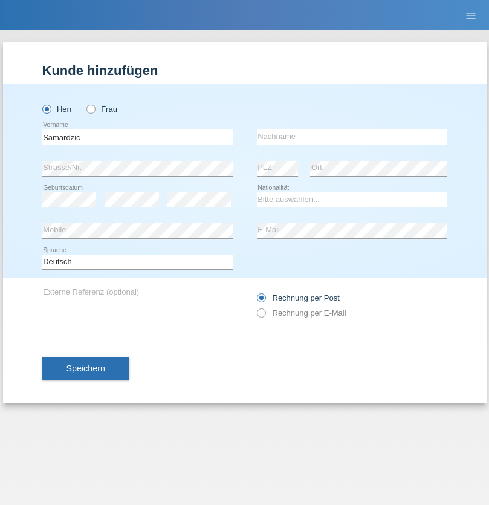 The width and height of the screenshot is (489, 505). Describe the element at coordinates (90, 108) in the screenshot. I see `input: Frau` at that location.